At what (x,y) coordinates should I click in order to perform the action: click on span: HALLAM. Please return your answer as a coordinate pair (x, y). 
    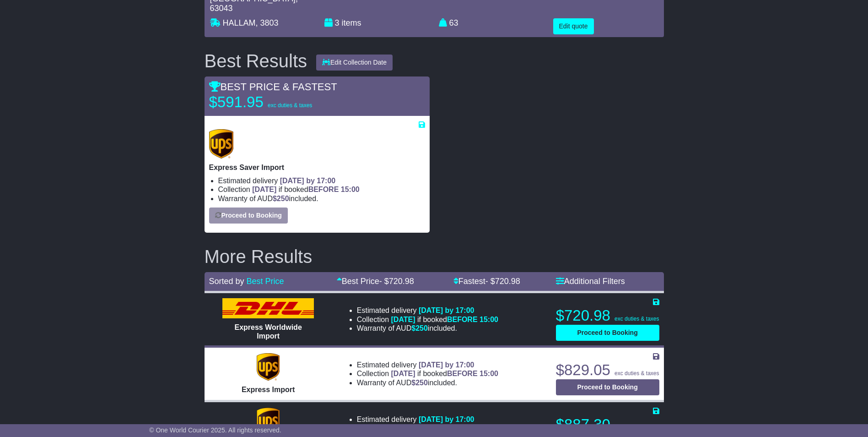
    Looking at the image, I should click on (239, 23).